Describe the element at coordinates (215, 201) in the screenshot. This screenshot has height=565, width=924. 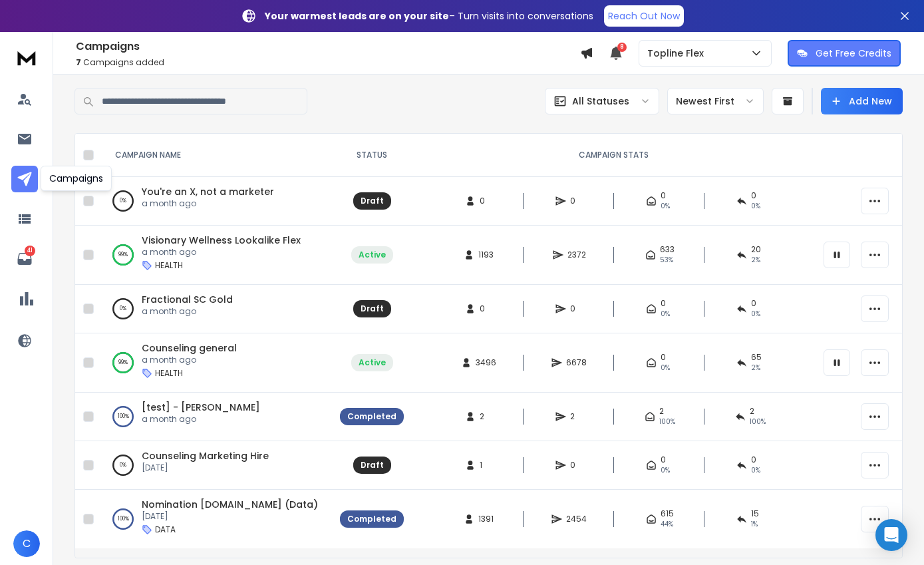
I see `td: 0%You're an X, not a marketera month ago` at that location.